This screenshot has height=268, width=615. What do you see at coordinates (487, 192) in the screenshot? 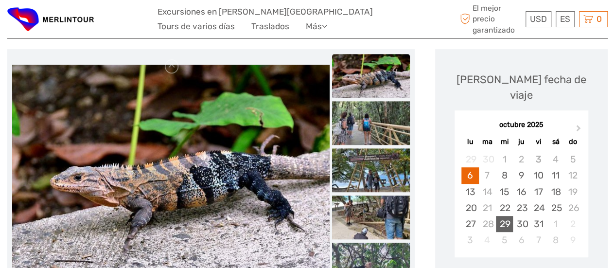
I see `div: Not available martes, 14 de octubre de 2025` at bounding box center [487, 192].